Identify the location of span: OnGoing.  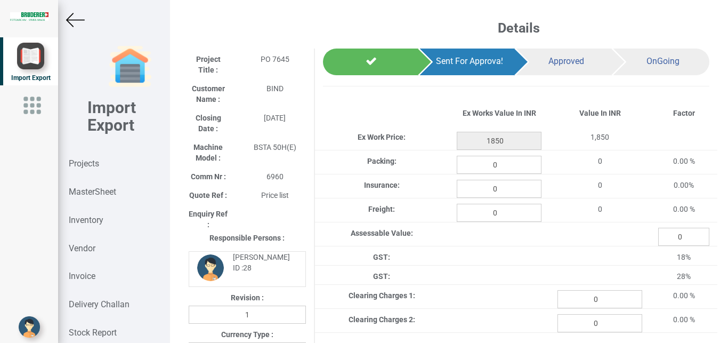
(663, 61).